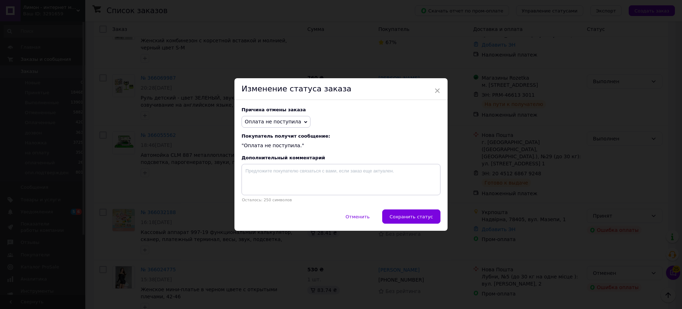  What do you see at coordinates (341, 157) in the screenshot?
I see `div: Дополнительный комментарий` at bounding box center [341, 157].